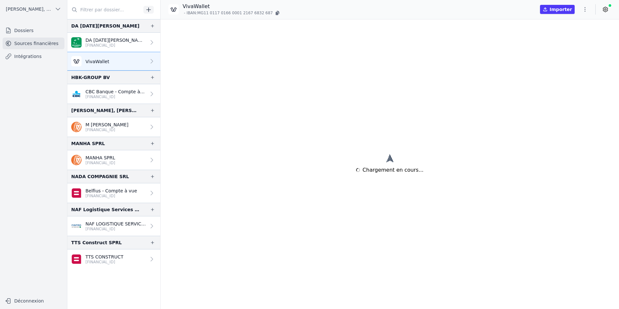  I want to click on span: Chargement en cours..., so click(393, 170).